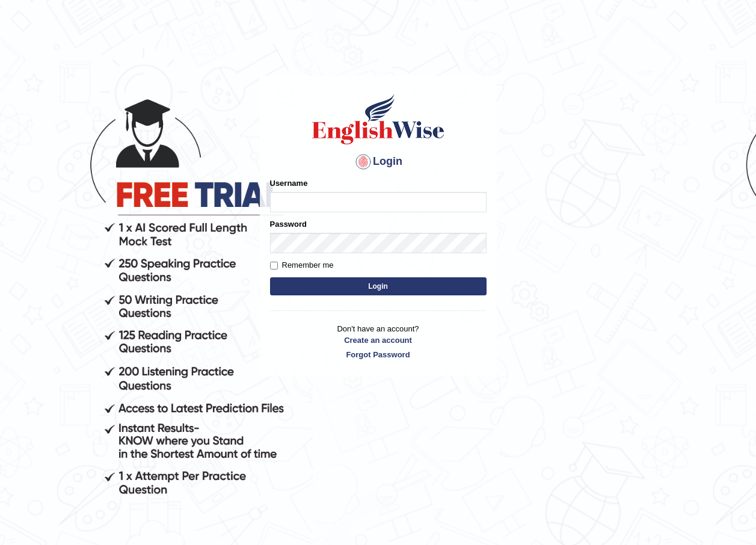 Image resolution: width=756 pixels, height=545 pixels. What do you see at coordinates (378, 162) in the screenshot?
I see `h4: Login` at bounding box center [378, 162].